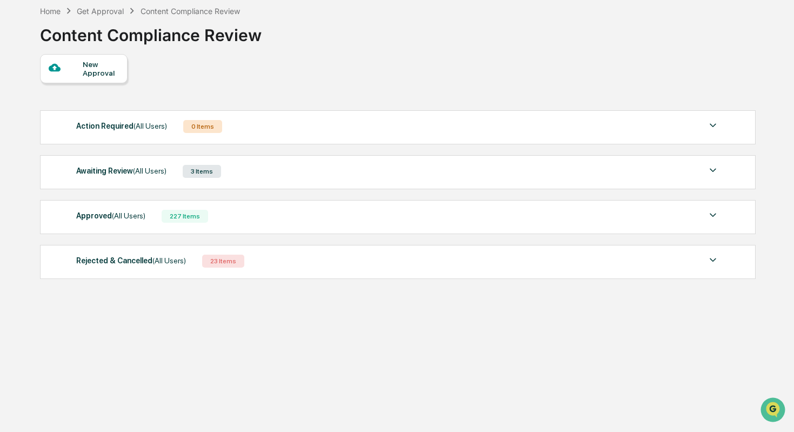 The height and width of the screenshot is (432, 794). I want to click on p: How can we help?, so click(104, 31).